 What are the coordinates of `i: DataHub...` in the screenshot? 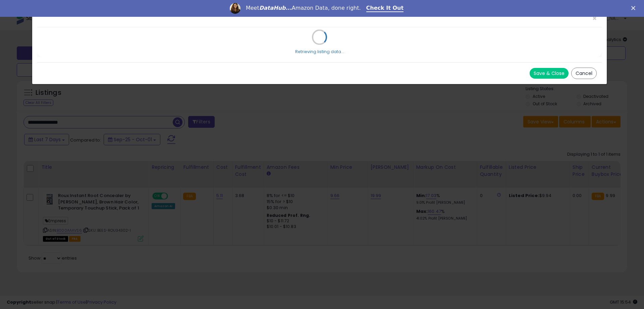 It's located at (276, 7).